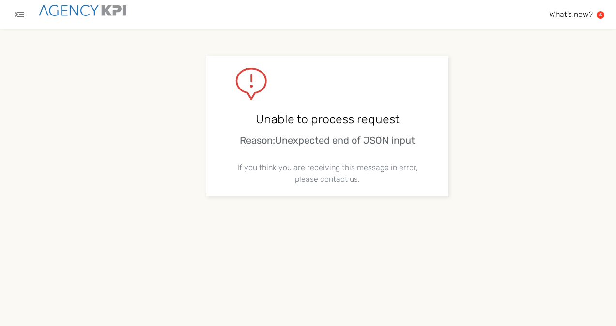 Image resolution: width=616 pixels, height=326 pixels. I want to click on a: 5, so click(600, 15).